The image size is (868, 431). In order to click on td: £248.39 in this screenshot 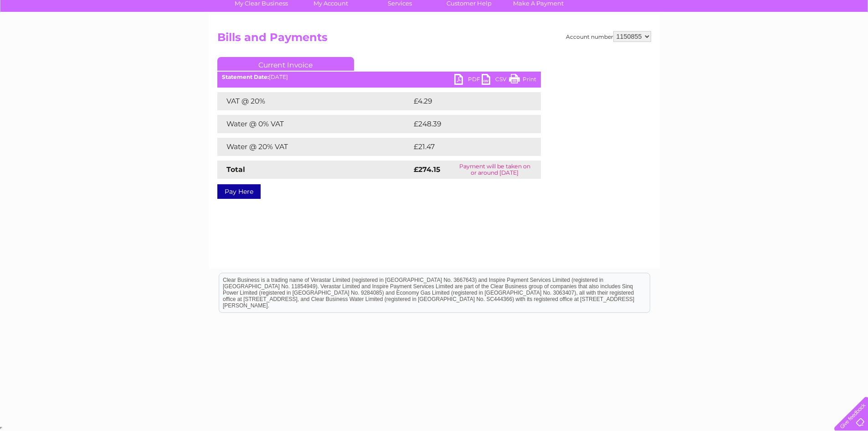, I will do `click(468, 124)`.